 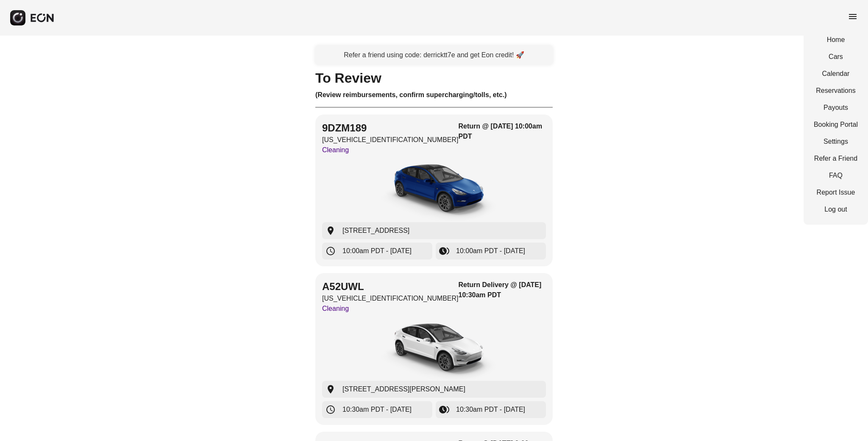 I want to click on a: Booking Portal, so click(x=836, y=125).